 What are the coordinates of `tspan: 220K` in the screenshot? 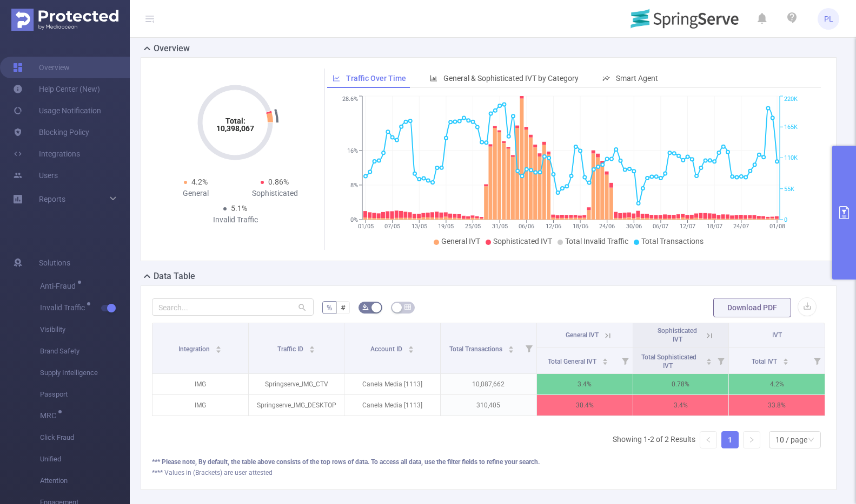 It's located at (790, 100).